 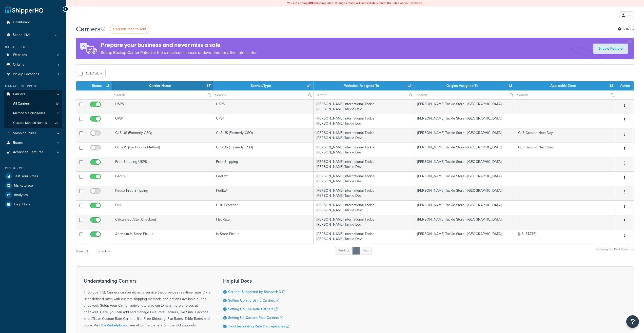 What do you see at coordinates (22, 204) in the screenshot?
I see `span: Help Docs` at bounding box center [22, 204].